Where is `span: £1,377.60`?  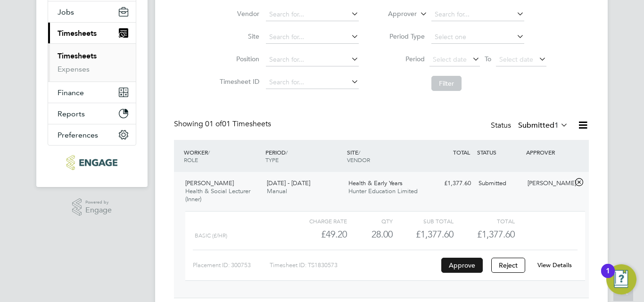 span: £1,377.60 is located at coordinates (496, 234).